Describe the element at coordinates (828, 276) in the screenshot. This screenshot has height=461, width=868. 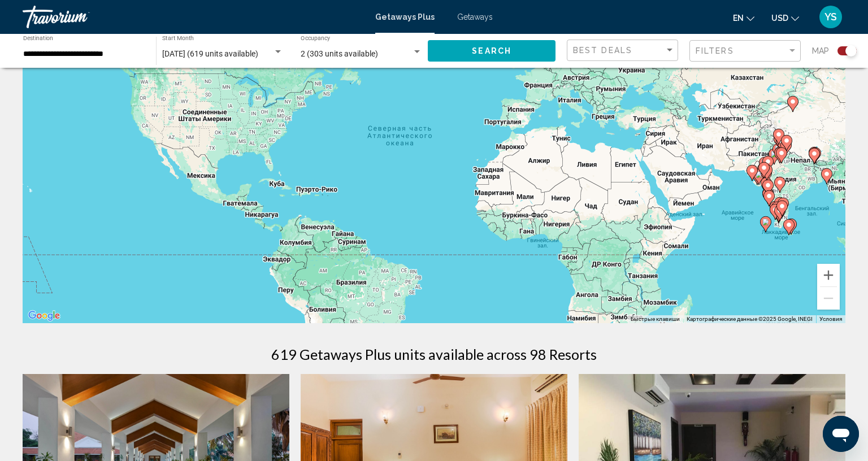
I see `button: Увеличить` at that location.